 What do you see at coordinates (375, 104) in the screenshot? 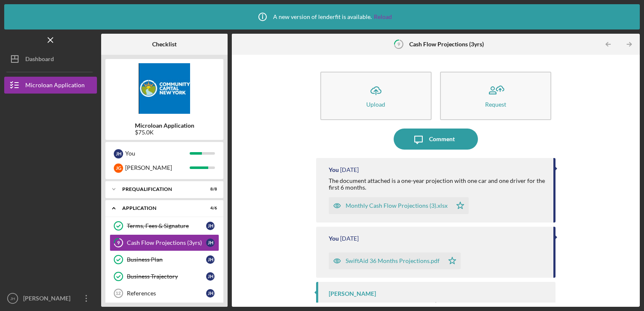
I see `div: Upload` at bounding box center [375, 104].